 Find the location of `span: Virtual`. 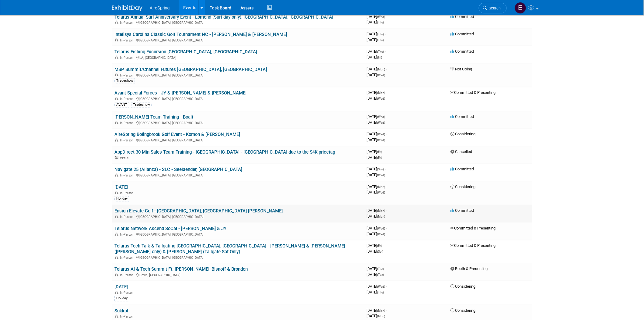

span: Virtual is located at coordinates (125, 159).